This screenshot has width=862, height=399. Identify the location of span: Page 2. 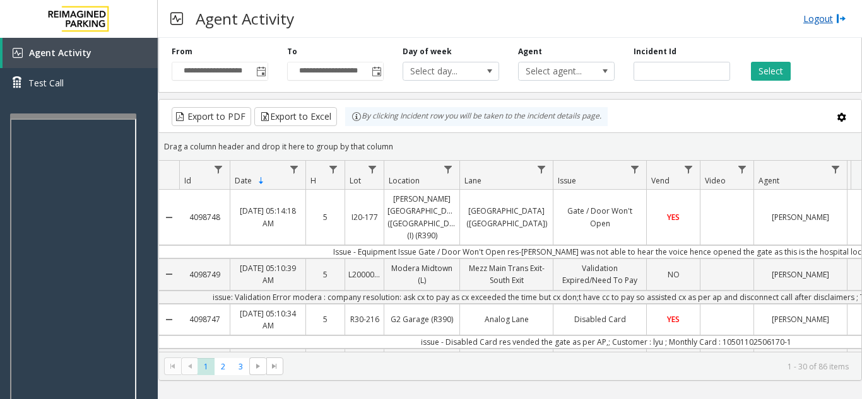
(223, 367).